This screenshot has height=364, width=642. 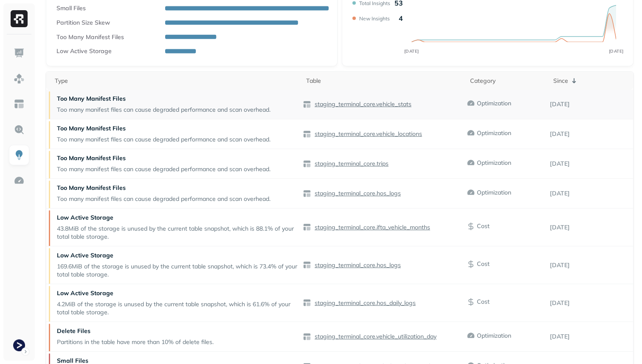 What do you see at coordinates (19, 129) in the screenshot?
I see `img: Query Explorer` at bounding box center [19, 129].